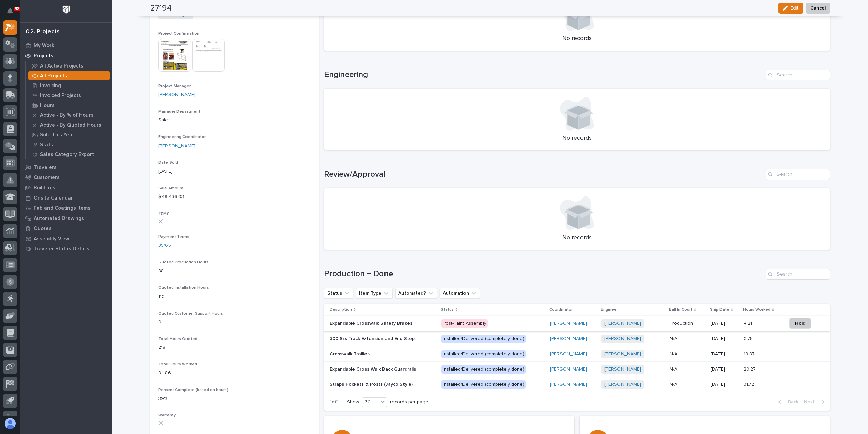 Image resolution: width=868 pixels, height=434 pixels. I want to click on p: Fab and Coatings Items, so click(62, 209).